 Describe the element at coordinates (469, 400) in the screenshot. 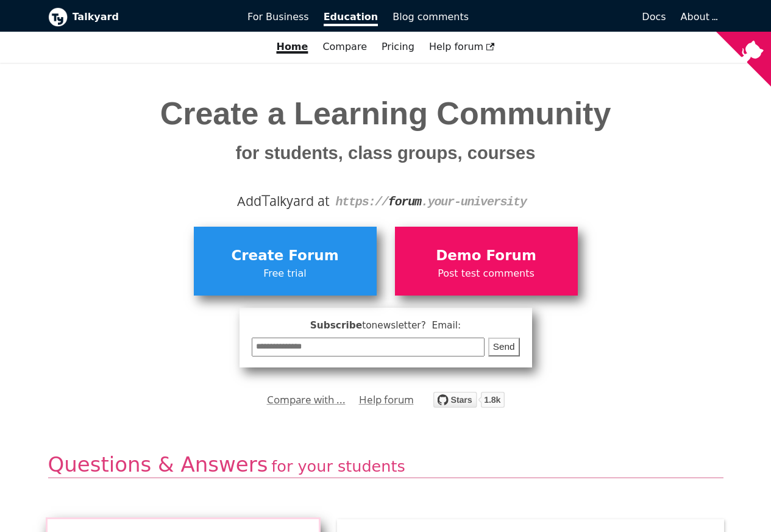

I see `img: talkyard.svg` at that location.